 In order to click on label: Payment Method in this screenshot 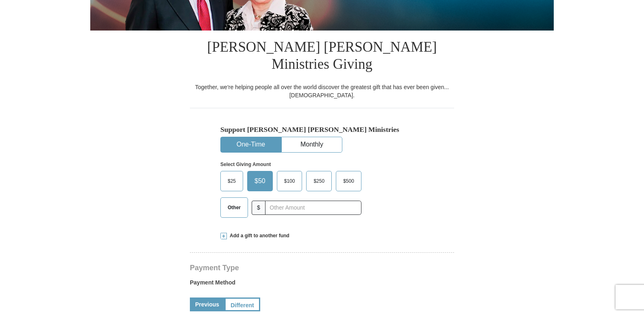, I will do `click(322, 284)`.